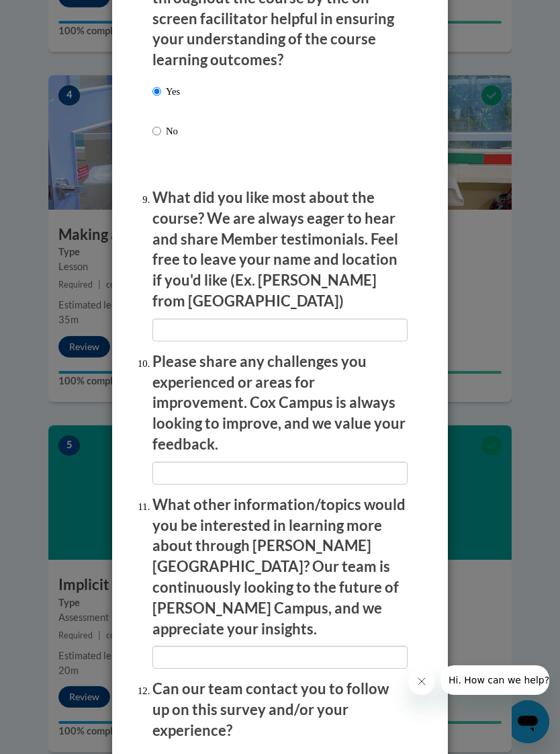 This screenshot has height=754, width=560. I want to click on p: No, so click(173, 131).